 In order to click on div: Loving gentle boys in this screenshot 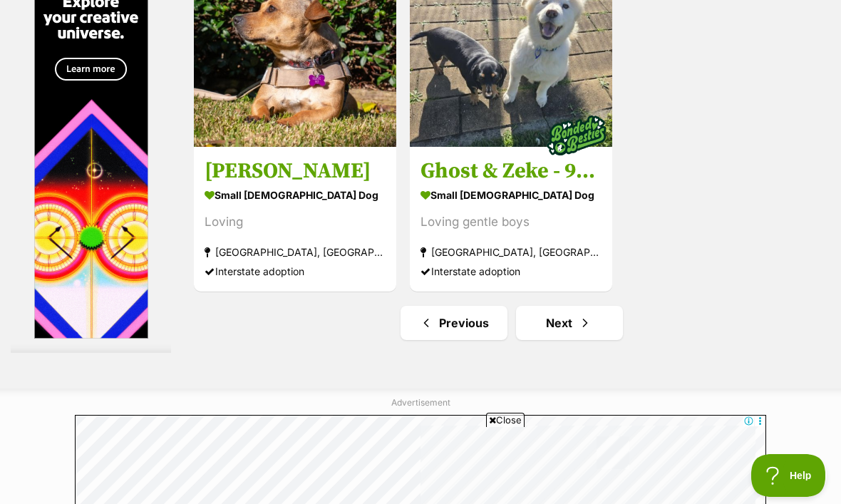, I will do `click(511, 222)`.